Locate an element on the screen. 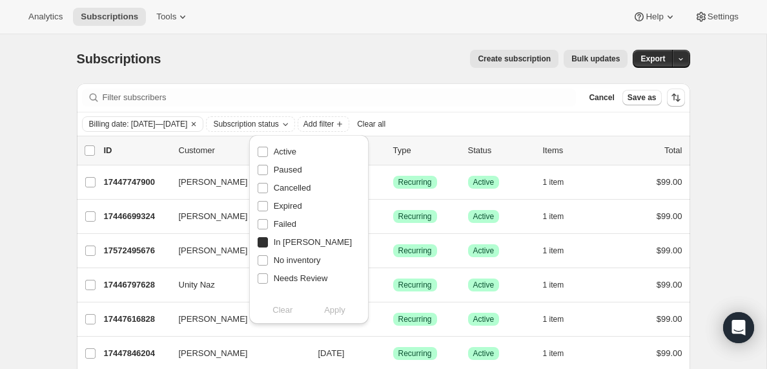  p: 17447616828 is located at coordinates (136, 319).